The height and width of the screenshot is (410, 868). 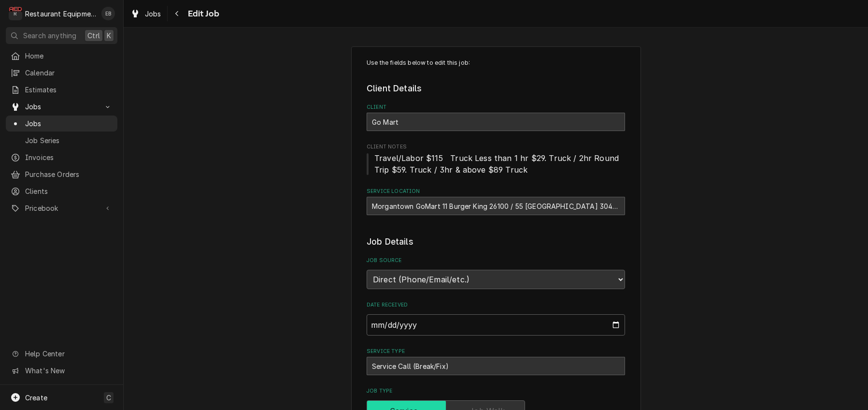 I want to click on span: Pricebook, so click(x=61, y=208).